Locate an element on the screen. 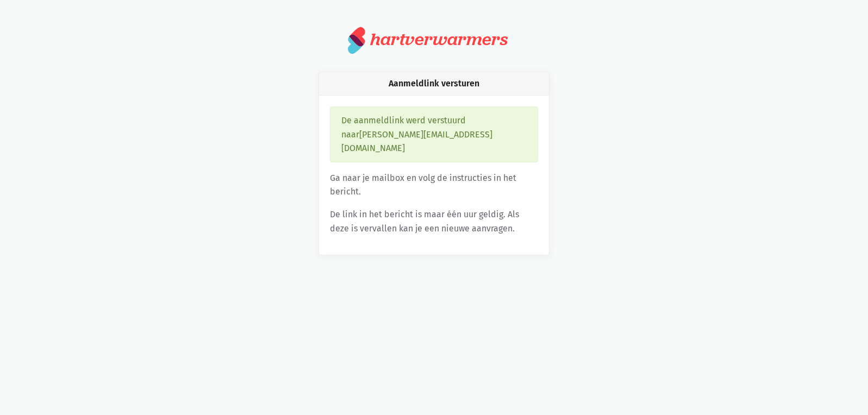 This screenshot has height=415, width=868. img: logo.svg is located at coordinates (357, 40).